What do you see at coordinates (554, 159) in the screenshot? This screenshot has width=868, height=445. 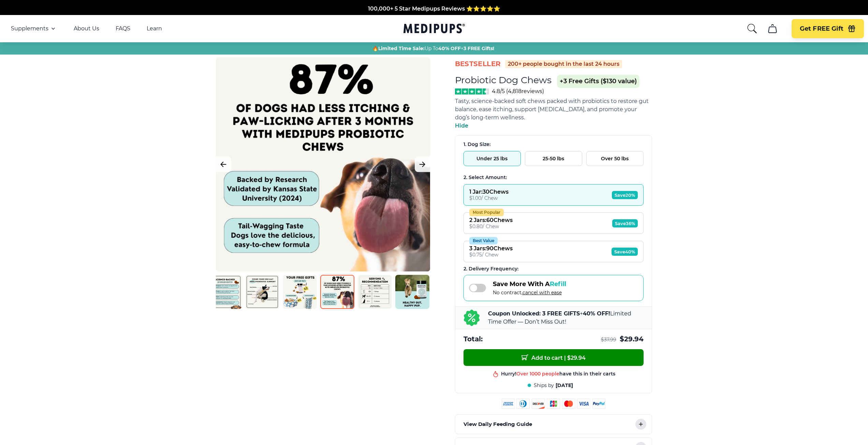 I see `button: 25-50 lbs` at bounding box center [554, 159].